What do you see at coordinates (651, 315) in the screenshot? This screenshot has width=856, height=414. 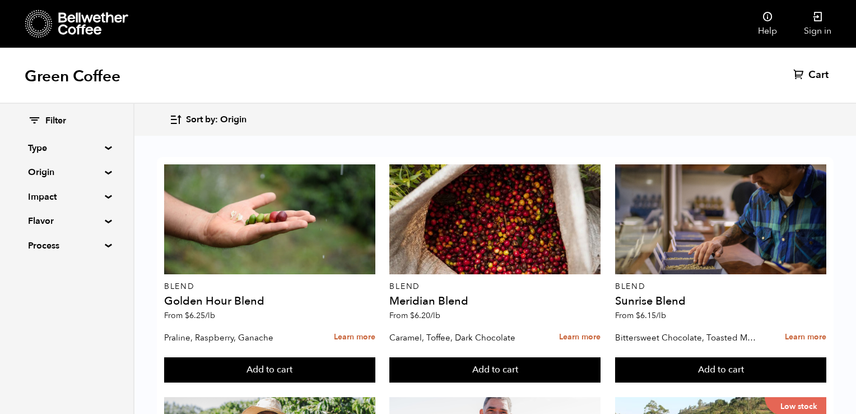 I see `bdi: 6.15` at bounding box center [651, 315].